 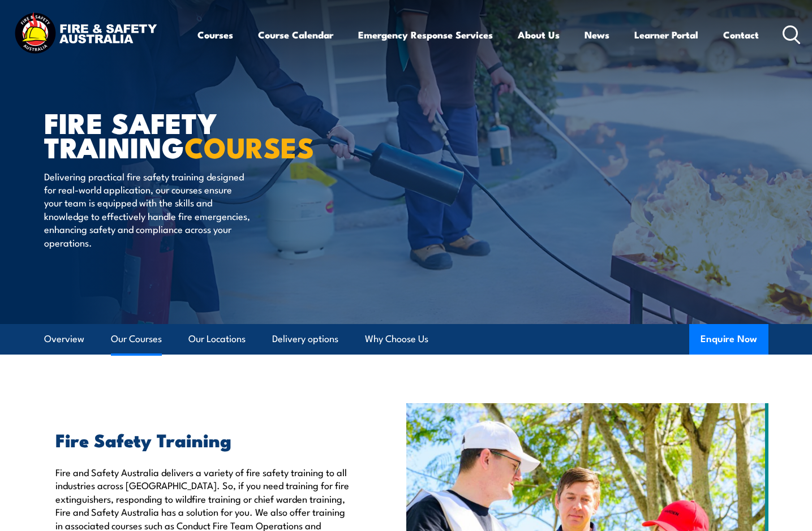 I want to click on a: Delivery options, so click(x=304, y=339).